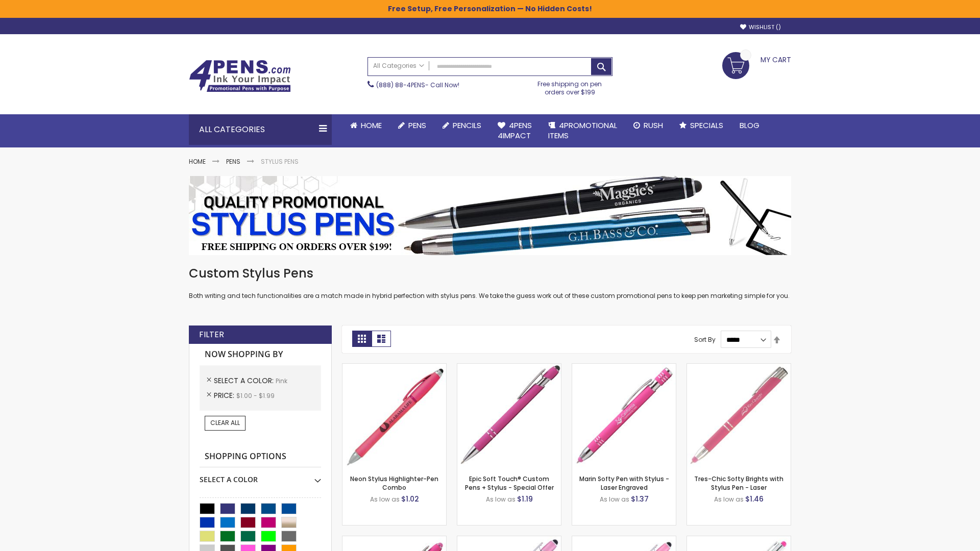  What do you see at coordinates (417, 125) in the screenshot?
I see `span: Pens` at bounding box center [417, 125].